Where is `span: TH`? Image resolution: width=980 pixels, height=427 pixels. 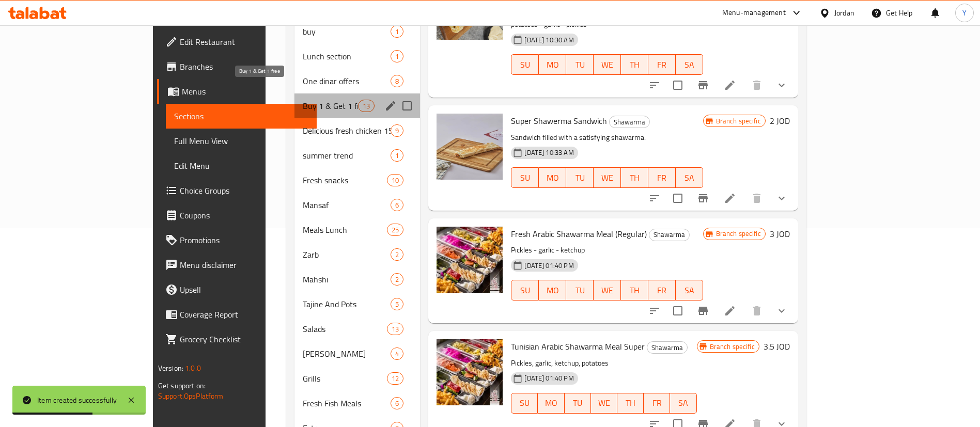
span: TH is located at coordinates (635, 178).